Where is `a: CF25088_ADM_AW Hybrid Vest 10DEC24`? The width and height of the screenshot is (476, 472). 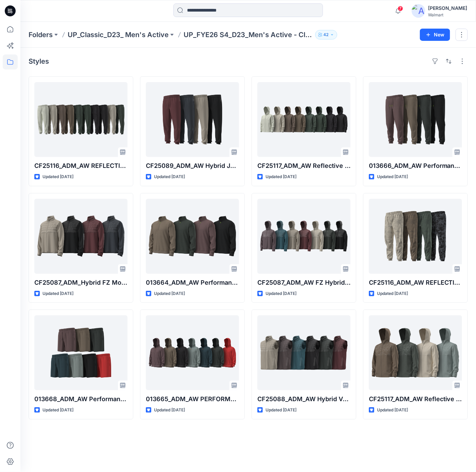 a: CF25088_ADM_AW Hybrid Vest 10DEC24 is located at coordinates (304, 353).